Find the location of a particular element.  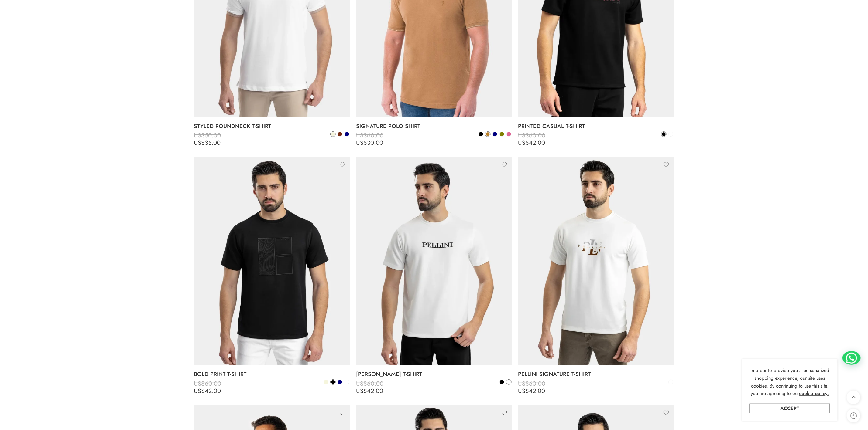

bdi: 35.00 is located at coordinates (207, 143).